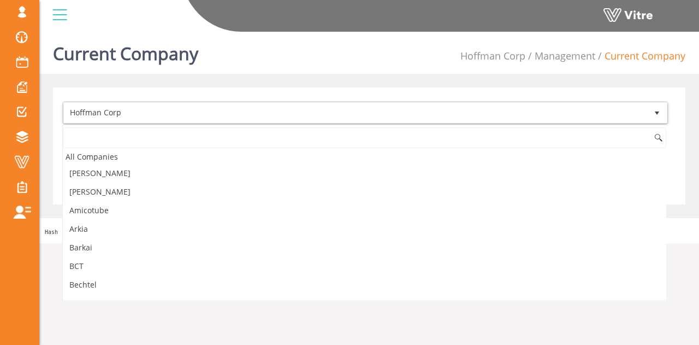 This screenshot has width=699, height=345. I want to click on li: Arkia, so click(365, 229).